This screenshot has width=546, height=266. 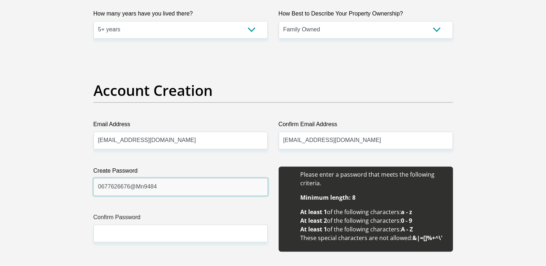 What do you see at coordinates (366, 15) in the screenshot?
I see `label: How Best to Describe Your Property Ownership?` at bounding box center [366, 15].